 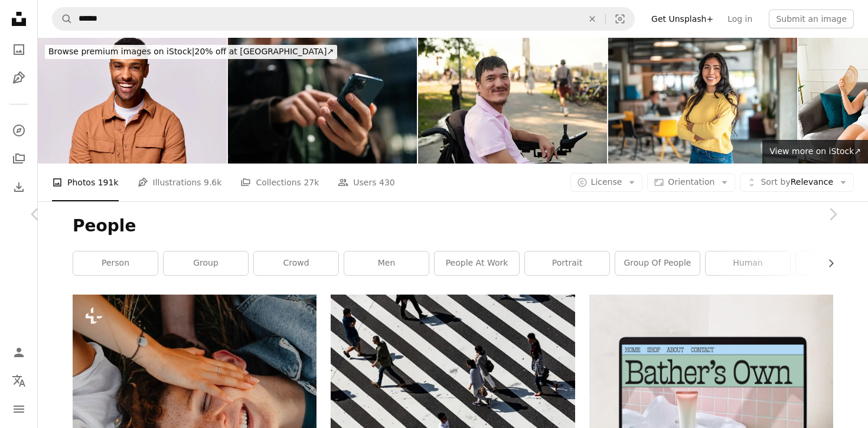 I want to click on button: Menu, so click(x=19, y=409).